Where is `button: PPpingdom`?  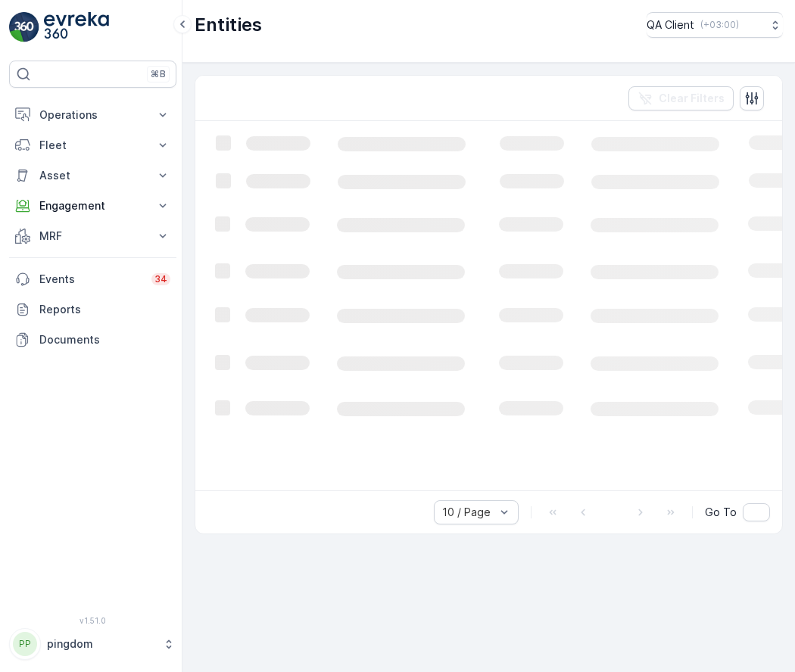 button: PPpingdom is located at coordinates (93, 644).